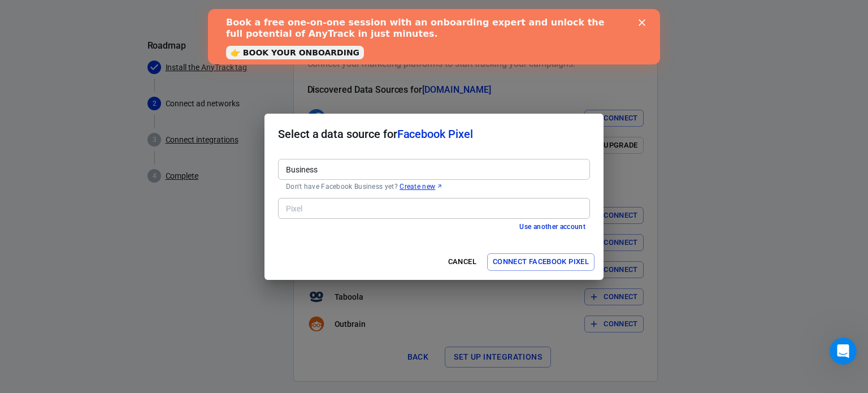  Describe the element at coordinates (541, 262) in the screenshot. I see `button: Connect Facebook Pixel` at that location.